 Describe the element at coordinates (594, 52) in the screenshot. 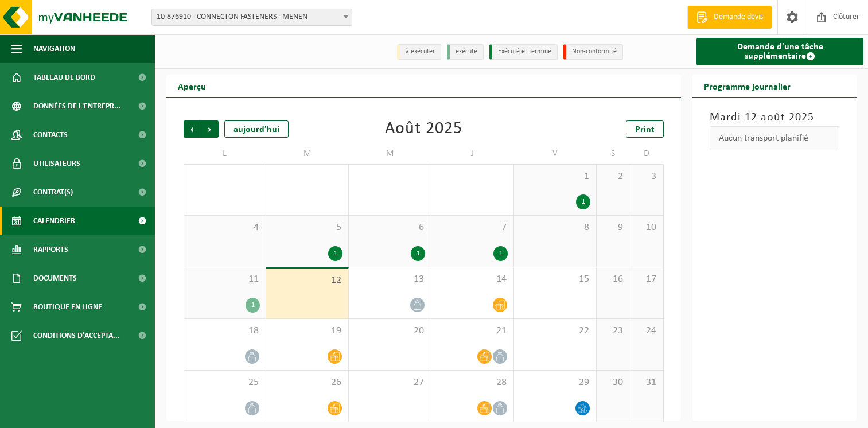

I see `li: Non-conformité` at that location.